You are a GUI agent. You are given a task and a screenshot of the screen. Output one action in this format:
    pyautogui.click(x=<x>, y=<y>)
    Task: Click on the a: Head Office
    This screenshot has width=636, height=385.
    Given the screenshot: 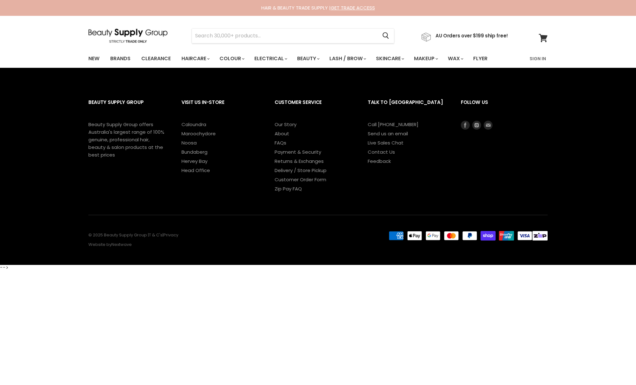 What is the action you would take?
    pyautogui.click(x=196, y=170)
    